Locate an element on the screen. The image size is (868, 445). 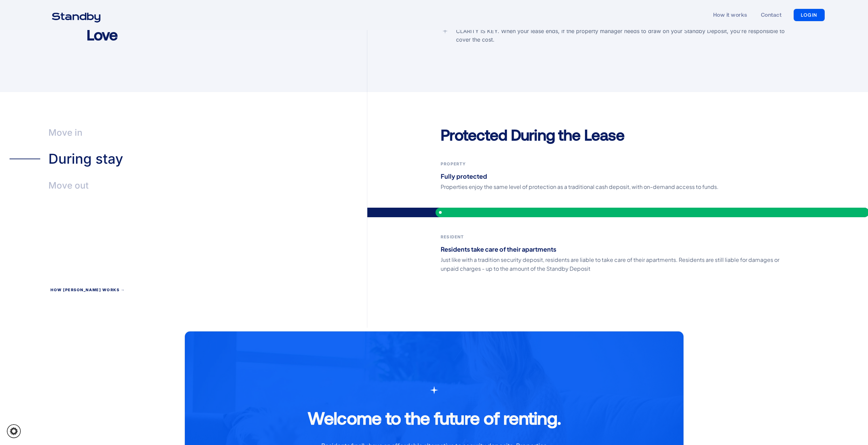
h3: Welcome to the future of renting. is located at coordinates (434, 418).